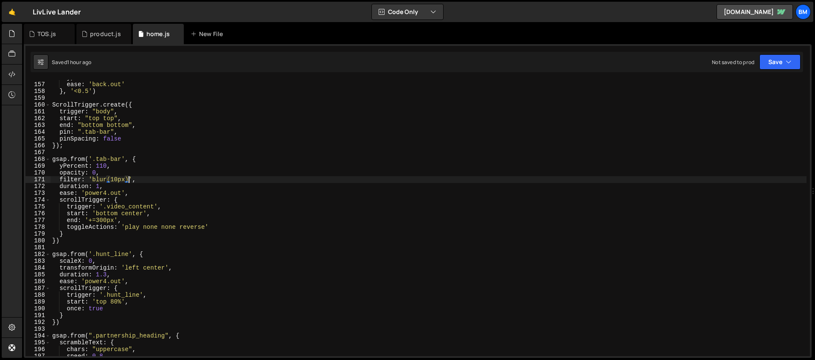 The image size is (815, 360). I want to click on div: 170, so click(38, 173).